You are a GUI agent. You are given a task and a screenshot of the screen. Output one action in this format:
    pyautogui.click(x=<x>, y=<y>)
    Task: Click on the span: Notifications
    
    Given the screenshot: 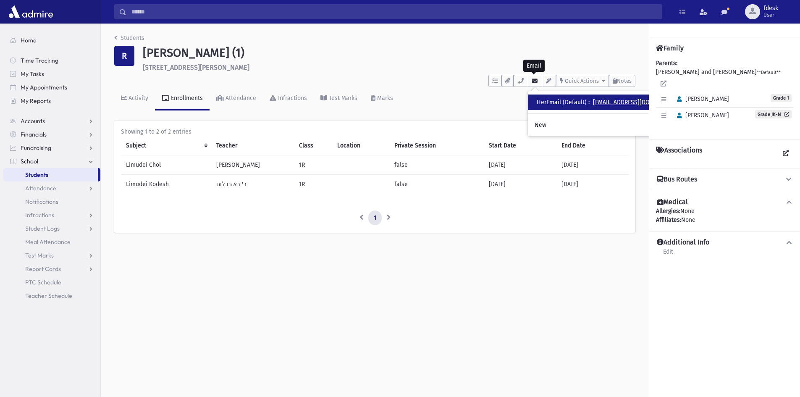 What is the action you would take?
    pyautogui.click(x=42, y=202)
    